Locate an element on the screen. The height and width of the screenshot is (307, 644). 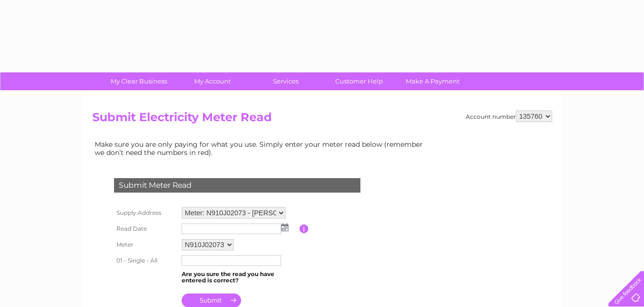
a: Services is located at coordinates (286, 81).